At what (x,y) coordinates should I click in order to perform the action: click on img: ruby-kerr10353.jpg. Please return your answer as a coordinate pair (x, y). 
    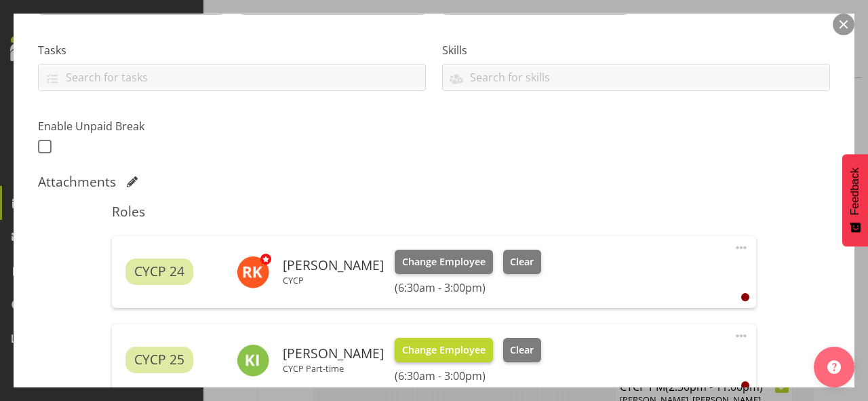
    Looking at the image, I should click on (253, 272).